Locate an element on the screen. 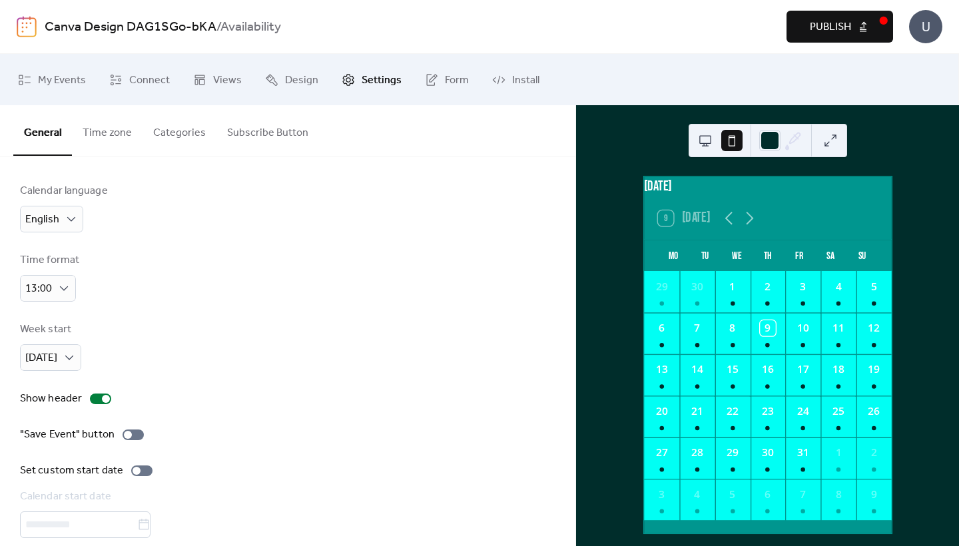 This screenshot has height=546, width=959. button: Subscribe Button is located at coordinates (268, 130).